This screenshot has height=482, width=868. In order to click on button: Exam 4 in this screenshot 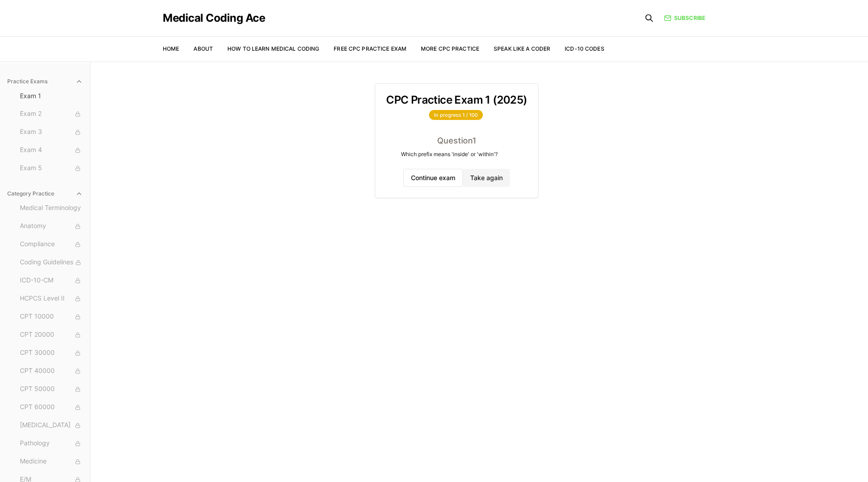, I will do `click(51, 150)`.